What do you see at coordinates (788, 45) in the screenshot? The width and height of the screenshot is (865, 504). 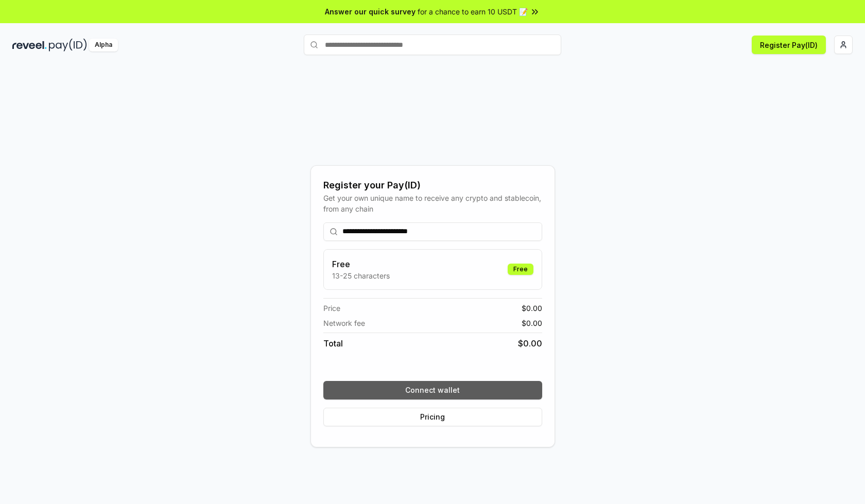 I see `button: Register Pay(ID)` at bounding box center [788, 45].